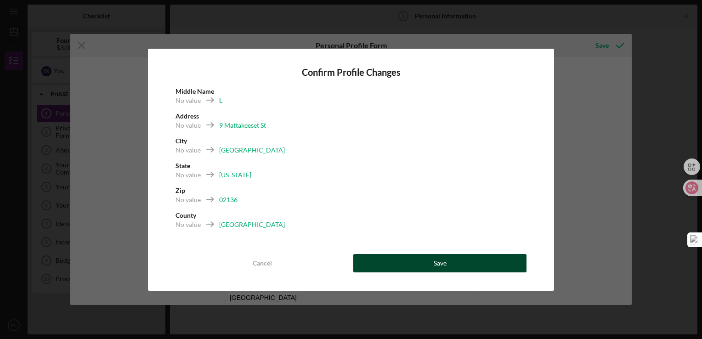 This screenshot has width=702, height=339. What do you see at coordinates (195, 91) in the screenshot?
I see `b: Middle Name` at bounding box center [195, 91].